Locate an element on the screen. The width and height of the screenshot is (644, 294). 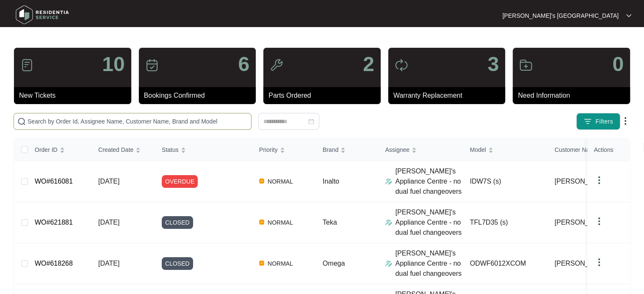
button: filter iconFilters is located at coordinates (598, 122).